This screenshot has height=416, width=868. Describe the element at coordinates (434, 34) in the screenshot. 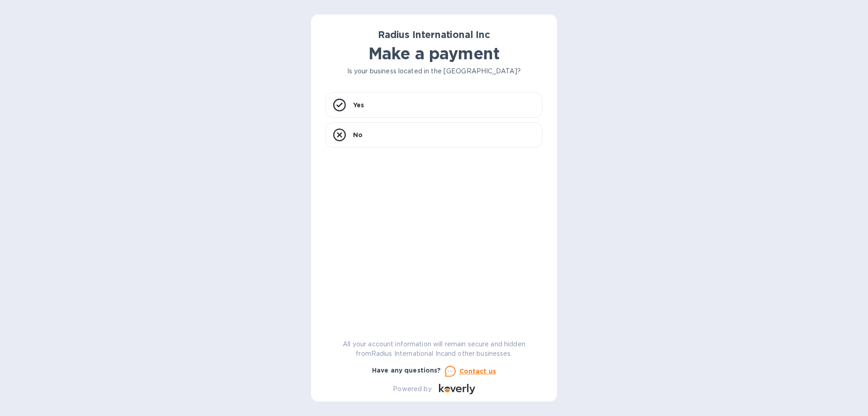

I see `b: Radius International Inc` at that location.